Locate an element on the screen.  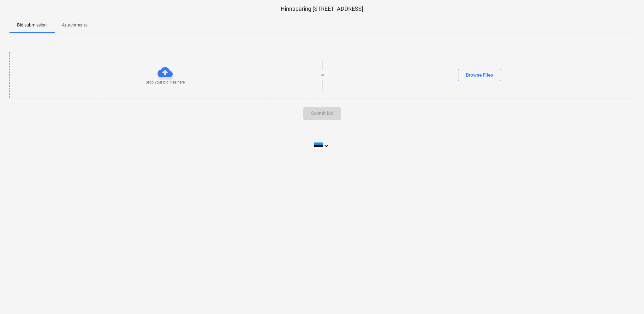
button: Browse Files is located at coordinates (479, 75).